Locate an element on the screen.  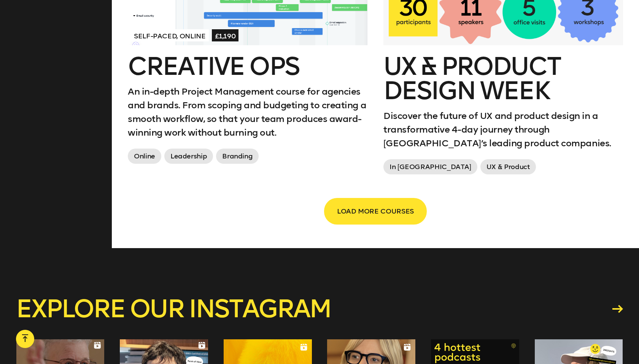
span: Leadership is located at coordinates (189, 156).